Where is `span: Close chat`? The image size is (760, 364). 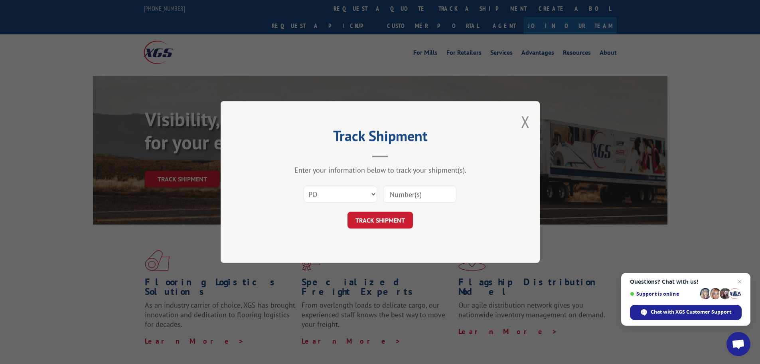 span: Close chat is located at coordinates (740, 281).